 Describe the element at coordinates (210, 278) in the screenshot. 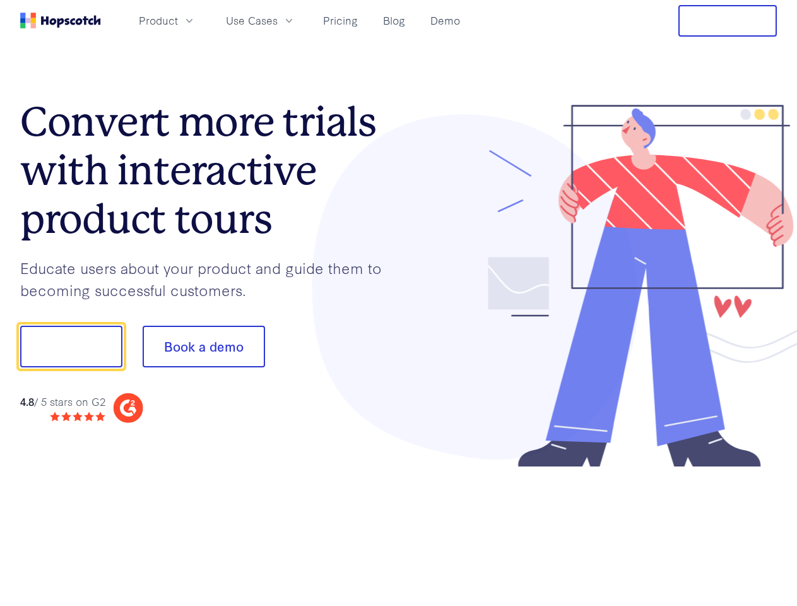

I see `p: Educate users about your product and guide them to becoming successful customers.` at that location.